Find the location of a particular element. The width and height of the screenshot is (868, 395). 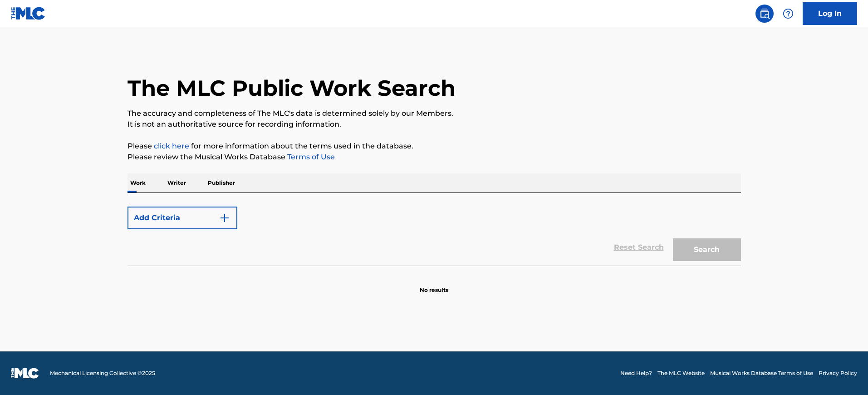

img: help is located at coordinates (788, 14).